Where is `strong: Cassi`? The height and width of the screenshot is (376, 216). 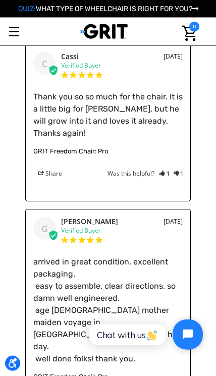
strong: Cassi is located at coordinates (70, 56).